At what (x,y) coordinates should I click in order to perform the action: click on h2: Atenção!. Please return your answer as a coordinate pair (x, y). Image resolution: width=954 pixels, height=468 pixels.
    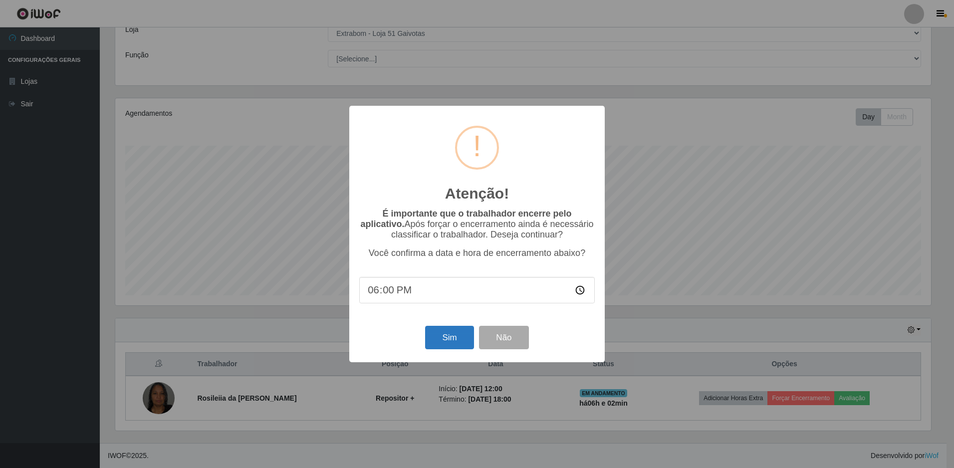
    Looking at the image, I should click on (477, 194).